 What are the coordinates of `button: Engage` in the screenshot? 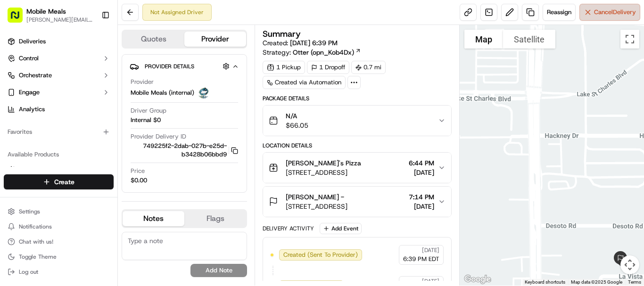 It's located at (59, 92).